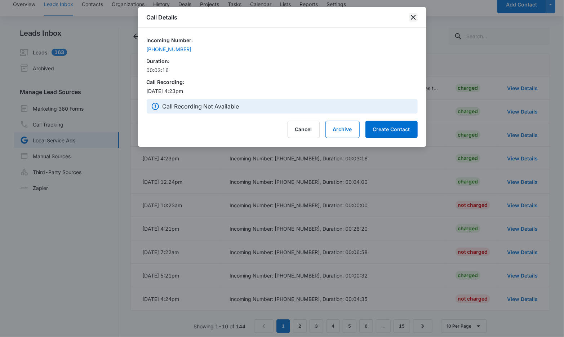  Describe the element at coordinates (201, 106) in the screenshot. I see `p: Call Recording Not Available` at that location.